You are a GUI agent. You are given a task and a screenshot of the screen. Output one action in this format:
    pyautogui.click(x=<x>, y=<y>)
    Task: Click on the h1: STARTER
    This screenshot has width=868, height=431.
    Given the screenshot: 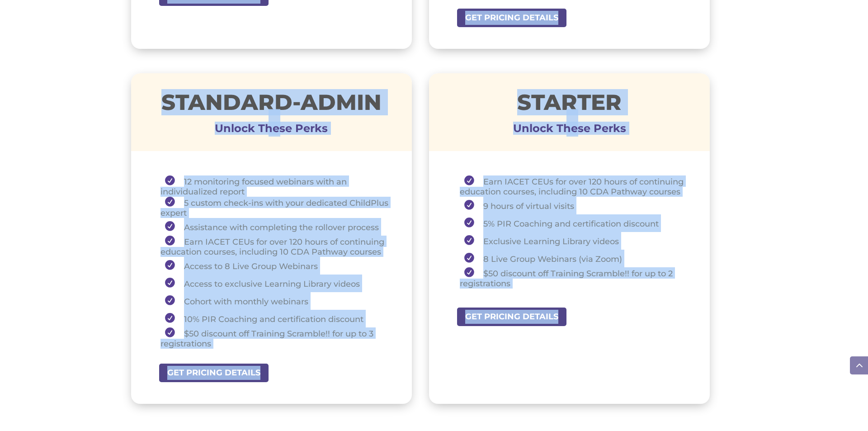 What is the action you would take?
    pyautogui.click(x=569, y=105)
    